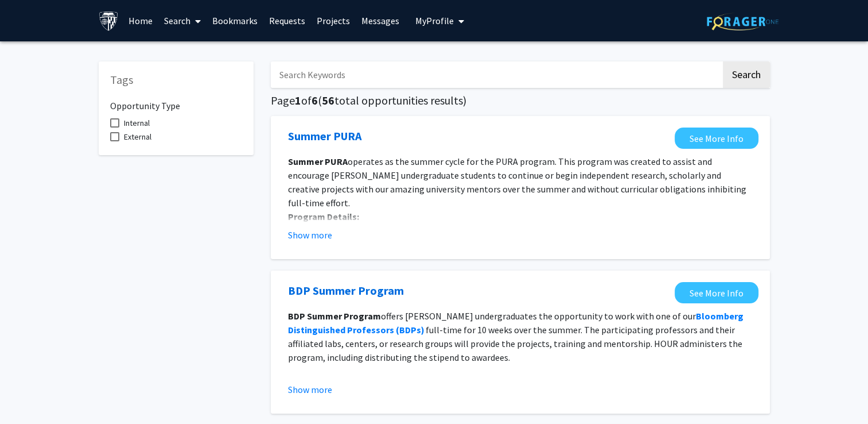 The width and height of the screenshot is (868, 424). Describe the element at coordinates (380, 21) in the screenshot. I see `a: Messages` at that location.